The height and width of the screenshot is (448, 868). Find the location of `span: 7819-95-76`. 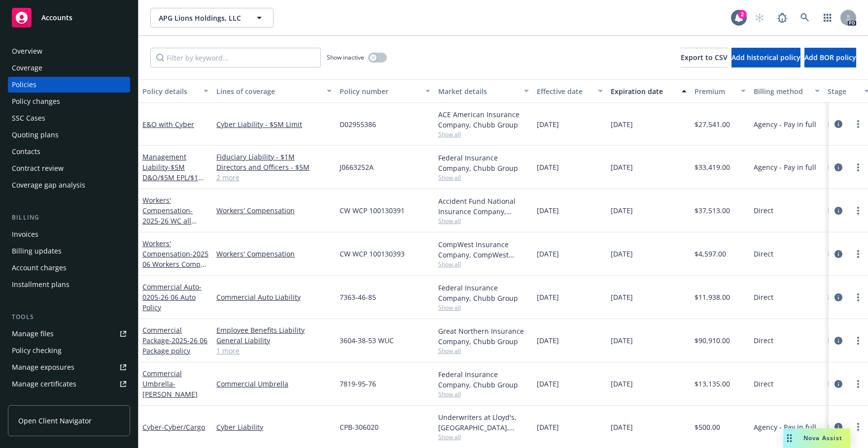

span: 7819-95-76 is located at coordinates (358, 384).